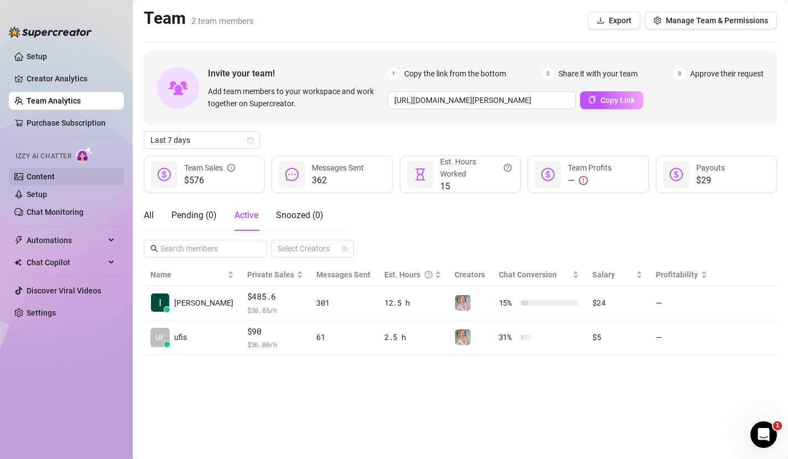 The width and height of the screenshot is (788, 459). Describe the element at coordinates (409, 274) in the screenshot. I see `div: Est. Hours` at that location.